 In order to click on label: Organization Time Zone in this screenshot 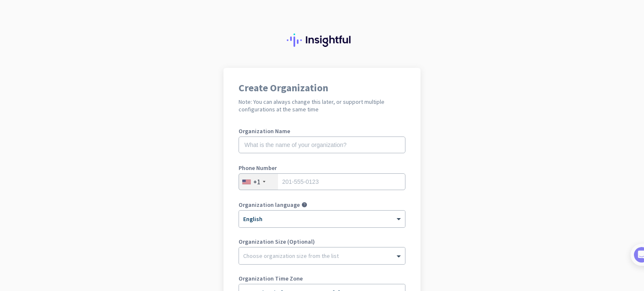, I will do `click(322, 279)`.